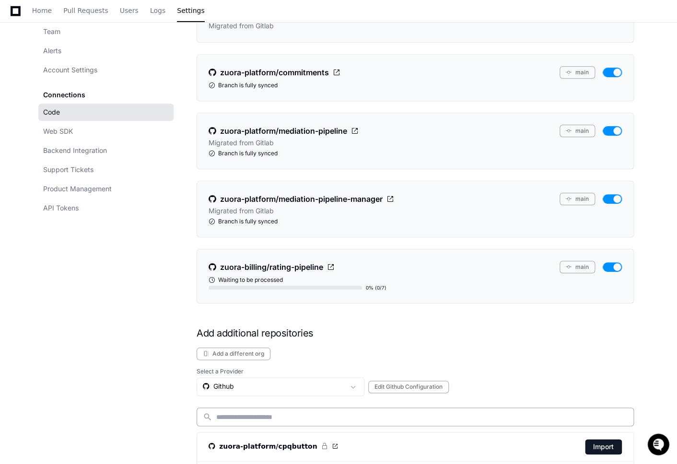 Image resolution: width=677 pixels, height=464 pixels. I want to click on div: Waiting to be processed, so click(415, 280).